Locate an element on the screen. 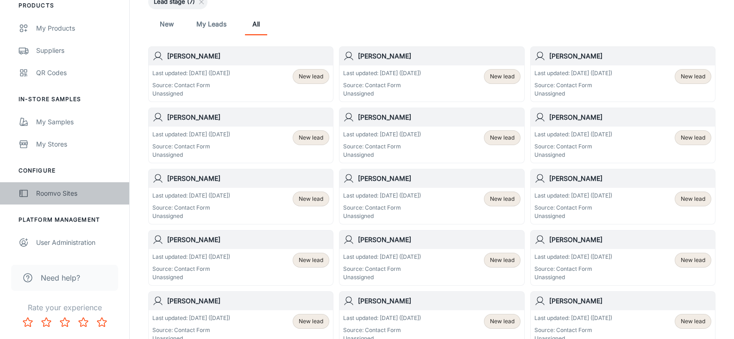 The image size is (734, 339). div: My Products is located at coordinates (78, 28).